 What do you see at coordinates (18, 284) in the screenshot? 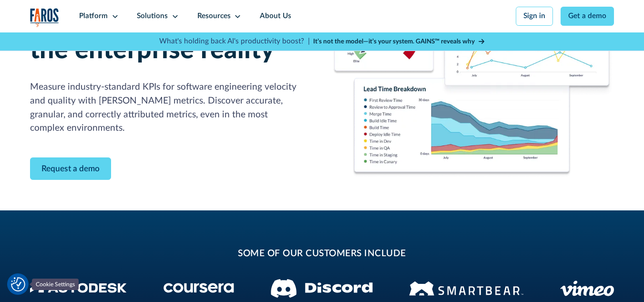
I see `button: Cookie Settings` at bounding box center [18, 284].